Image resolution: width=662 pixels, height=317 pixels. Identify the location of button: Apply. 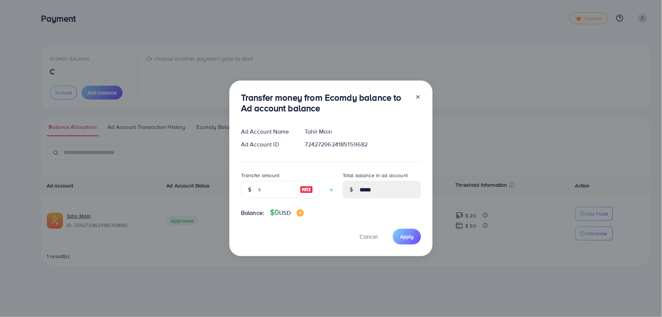
(407, 236).